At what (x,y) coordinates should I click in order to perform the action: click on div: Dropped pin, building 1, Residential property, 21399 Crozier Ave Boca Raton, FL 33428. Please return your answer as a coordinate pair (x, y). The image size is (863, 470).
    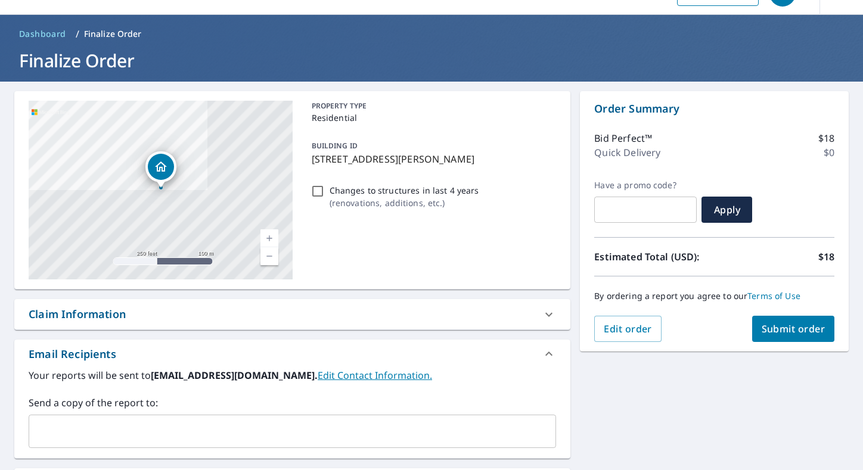
    Looking at the image, I should click on (161, 170).